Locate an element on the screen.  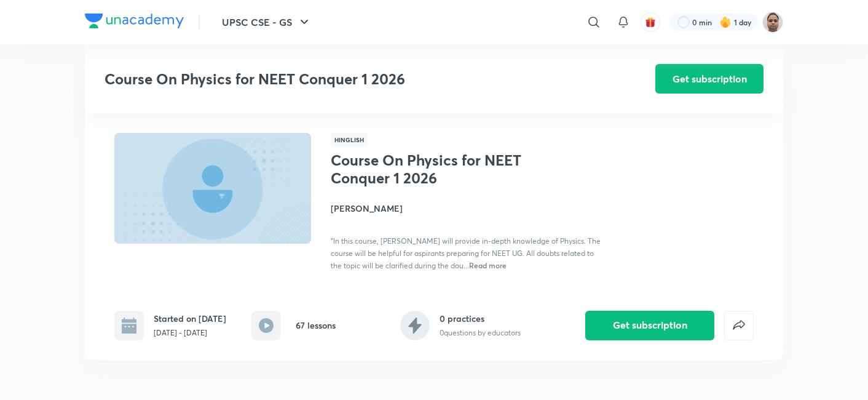
a: Company Logo is located at coordinates (134, 22).